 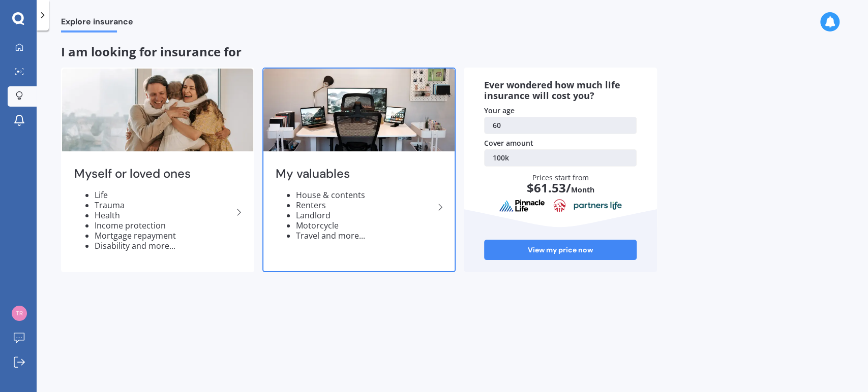 What do you see at coordinates (560, 110) in the screenshot?
I see `div: Your age` at bounding box center [560, 110].